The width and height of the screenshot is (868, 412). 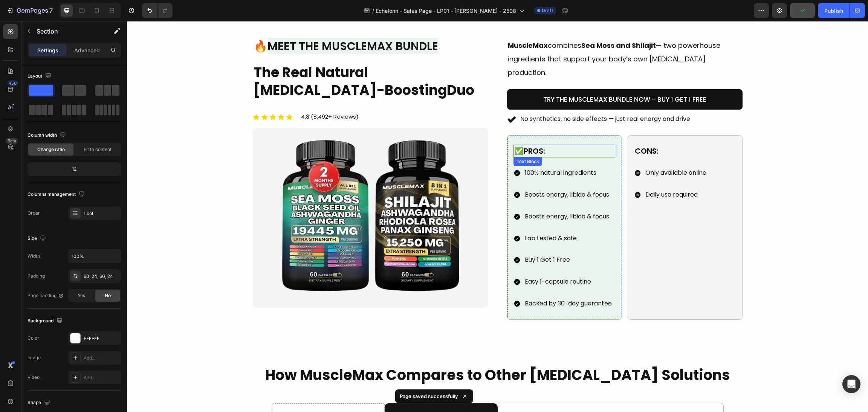 What do you see at coordinates (558, 130) in the screenshot?
I see `div: Cons:` at bounding box center [558, 130].